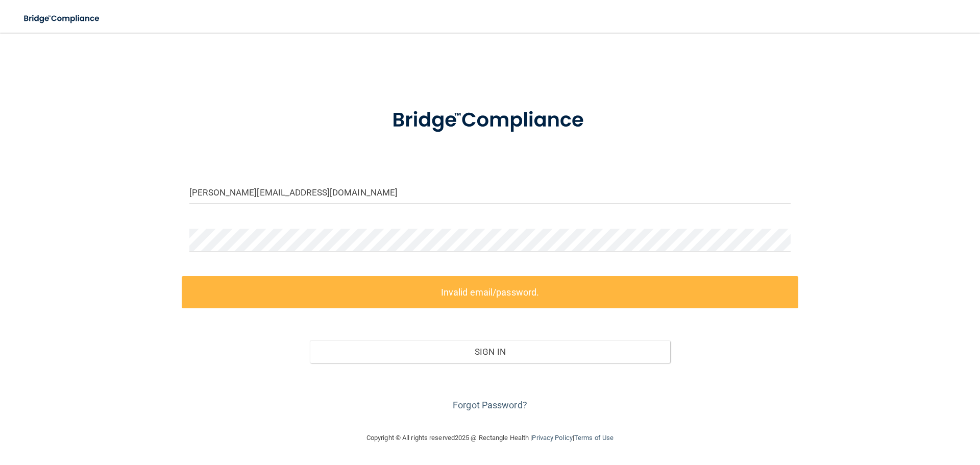 The width and height of the screenshot is (980, 465). I want to click on input: Email, so click(490, 192).